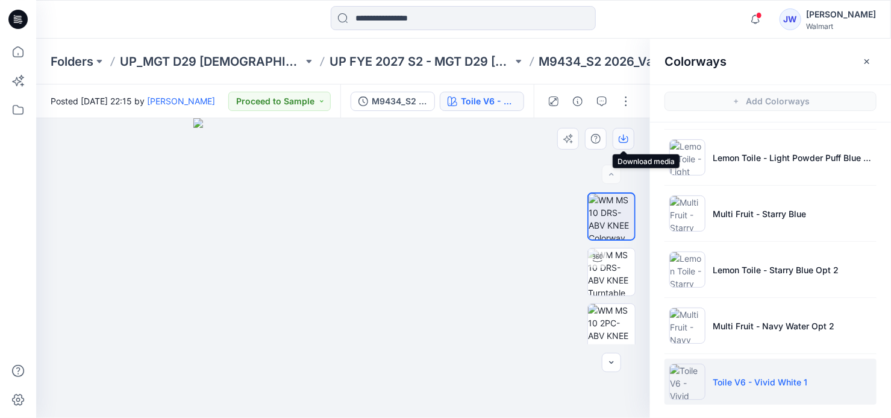 The width and height of the screenshot is (891, 418). I want to click on p: Toile V6 - Vivid White 1, so click(760, 381).